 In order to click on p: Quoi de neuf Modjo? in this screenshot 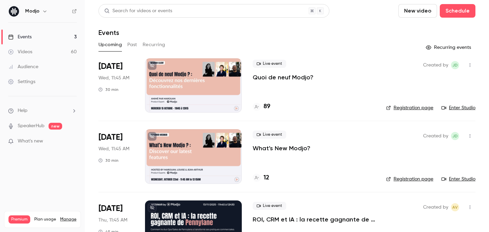, I will do `click(283, 77)`.